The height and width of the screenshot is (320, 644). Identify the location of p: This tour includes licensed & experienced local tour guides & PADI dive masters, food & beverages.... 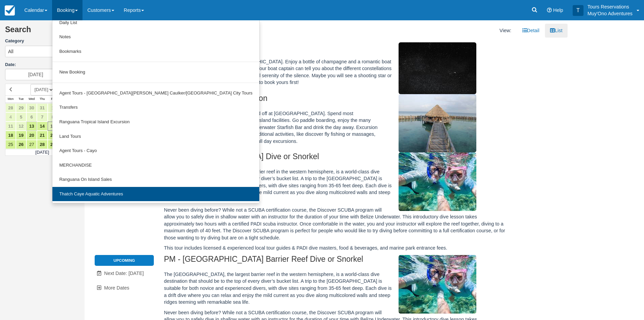
(336, 248).